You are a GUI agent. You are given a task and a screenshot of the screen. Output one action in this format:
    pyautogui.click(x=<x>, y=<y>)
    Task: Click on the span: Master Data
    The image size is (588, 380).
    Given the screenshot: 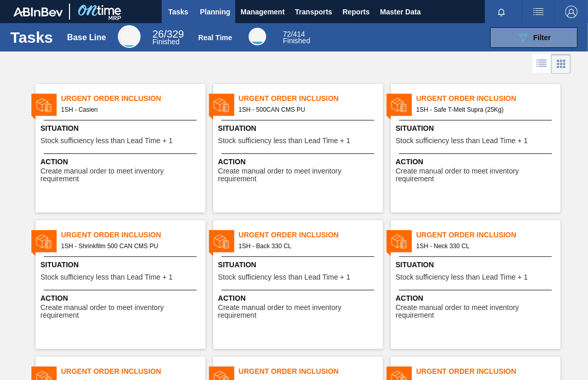 What is the action you would take?
    pyautogui.click(x=400, y=12)
    